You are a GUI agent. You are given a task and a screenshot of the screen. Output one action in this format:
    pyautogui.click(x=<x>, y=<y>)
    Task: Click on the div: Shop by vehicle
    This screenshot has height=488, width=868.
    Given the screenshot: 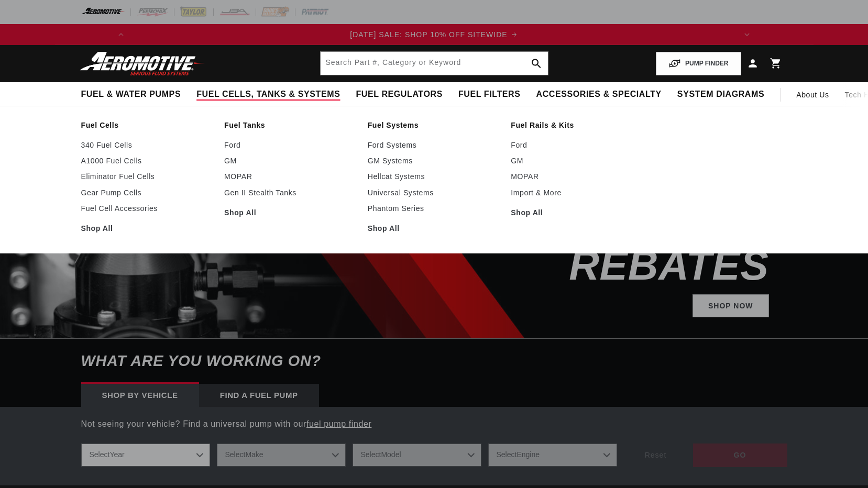 What is the action you would take?
    pyautogui.click(x=140, y=395)
    